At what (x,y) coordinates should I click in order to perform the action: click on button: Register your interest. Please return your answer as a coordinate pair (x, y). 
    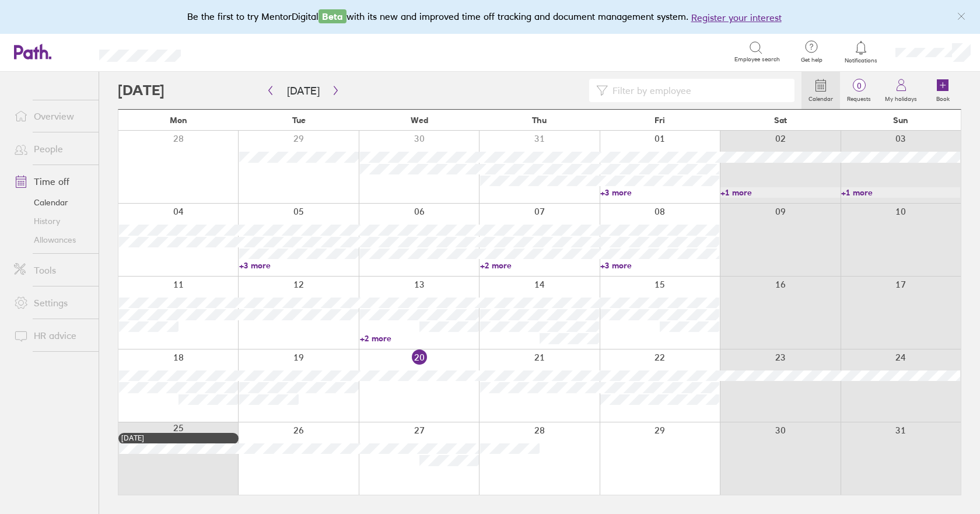
    Looking at the image, I should click on (736, 18).